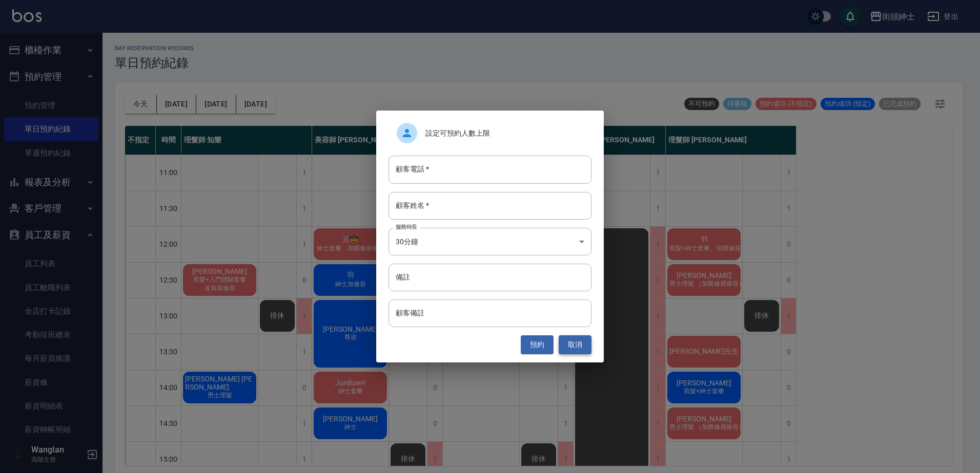  Describe the element at coordinates (490, 242) in the screenshot. I see `div: 30分鐘` at that location.